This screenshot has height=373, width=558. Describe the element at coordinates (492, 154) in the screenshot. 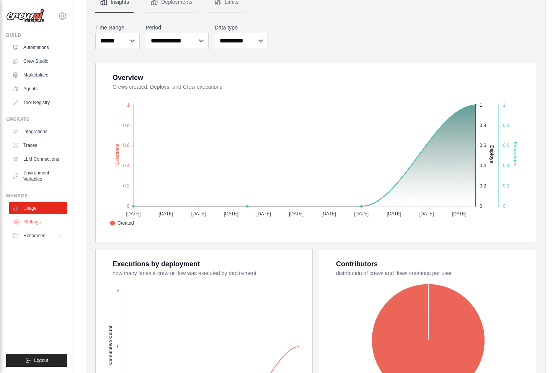

I see `text: Deploys` at that location.